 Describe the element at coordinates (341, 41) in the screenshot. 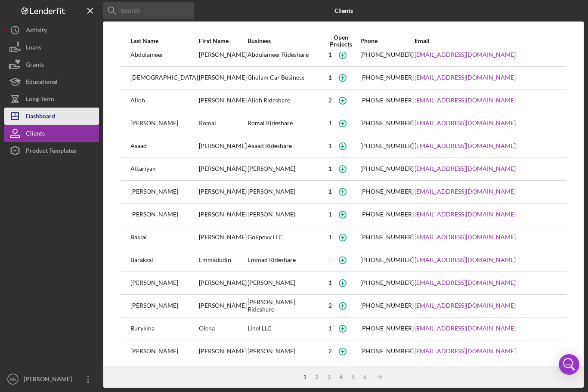

I see `div: Open Projects` at that location.